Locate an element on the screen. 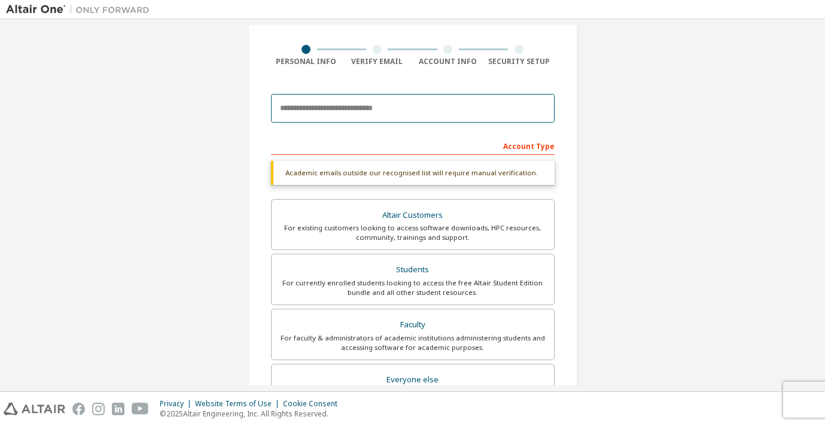 This screenshot has width=825, height=426. div: Website Terms of Use is located at coordinates (239, 404).